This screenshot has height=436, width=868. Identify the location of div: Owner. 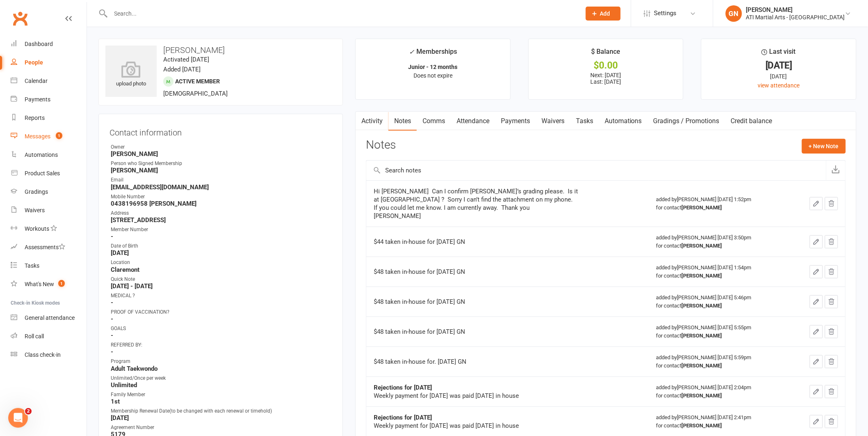
(221, 147).